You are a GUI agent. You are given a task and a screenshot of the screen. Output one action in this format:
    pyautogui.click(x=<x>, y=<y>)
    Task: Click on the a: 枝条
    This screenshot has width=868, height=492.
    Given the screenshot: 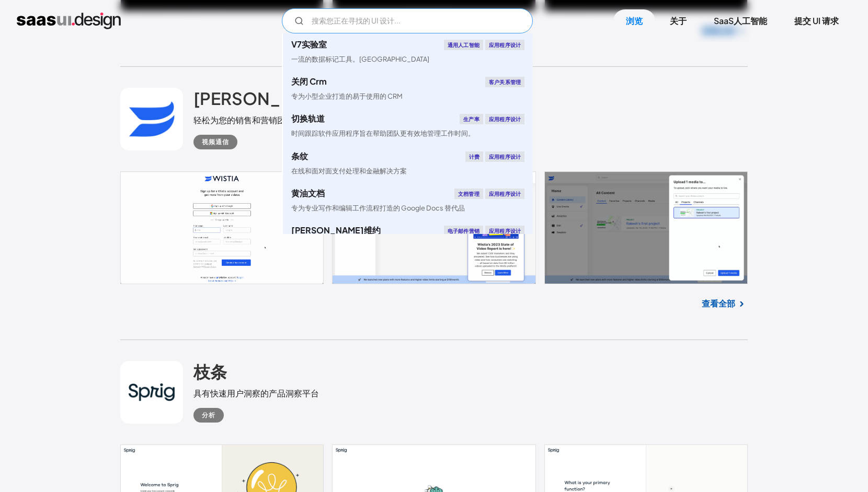 What is the action you would take?
    pyautogui.click(x=210, y=374)
    